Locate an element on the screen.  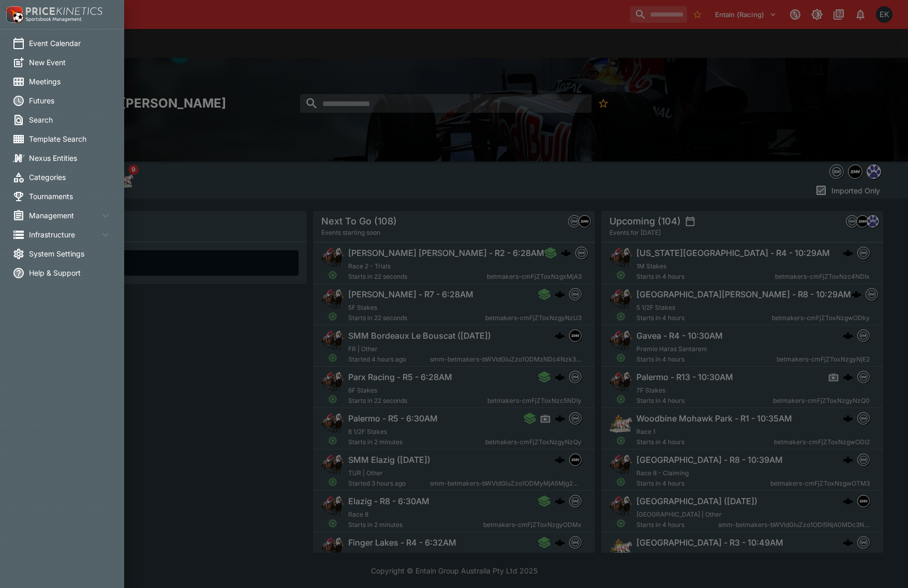
span: Search is located at coordinates (71, 119).